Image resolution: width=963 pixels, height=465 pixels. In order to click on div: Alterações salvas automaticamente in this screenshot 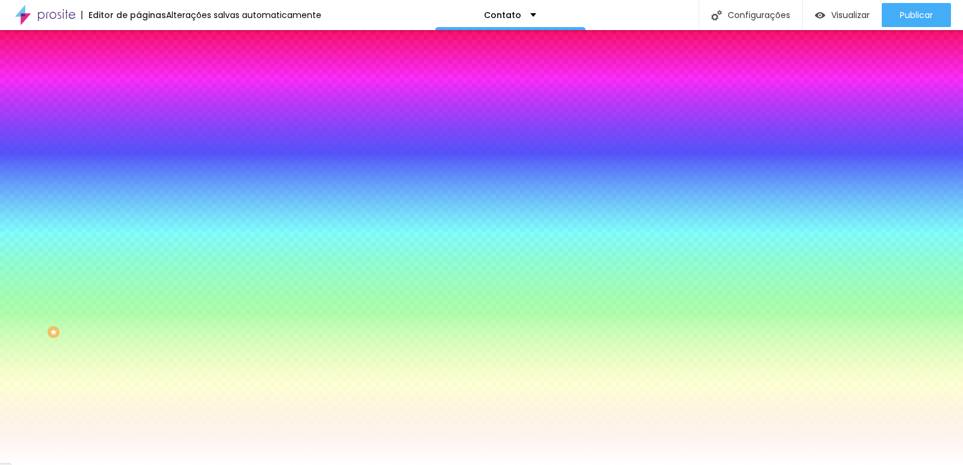, I will do `click(244, 15)`.